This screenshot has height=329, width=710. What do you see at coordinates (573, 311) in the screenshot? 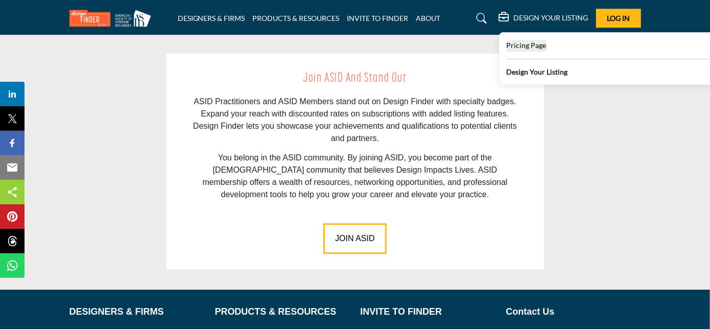
I see `a: Contact Us` at bounding box center [573, 311].